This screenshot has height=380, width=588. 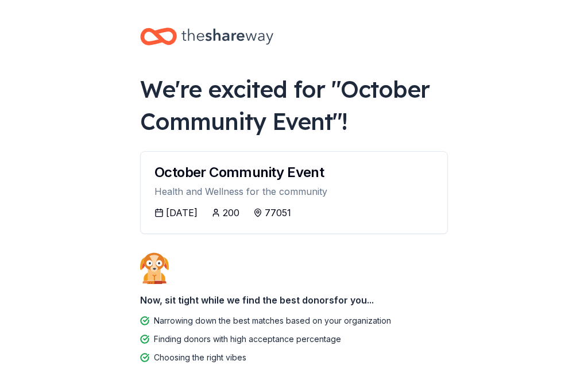 What do you see at coordinates (294, 191) in the screenshot?
I see `div: Health and Wellness for the community` at bounding box center [294, 191].